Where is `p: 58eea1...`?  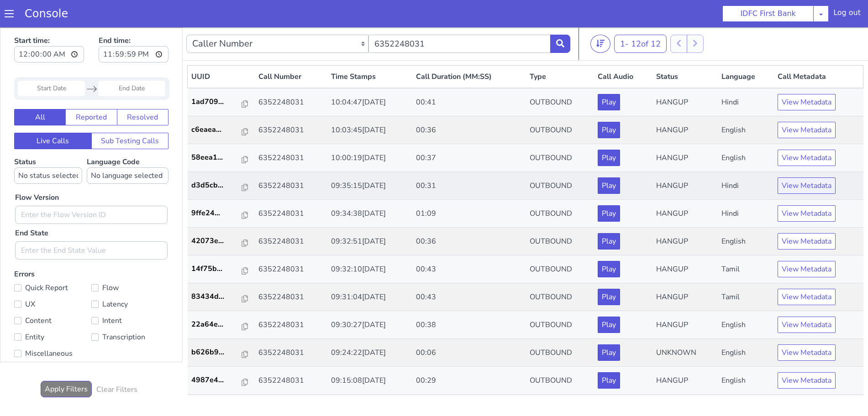 p: 58eea1... is located at coordinates (217, 130).